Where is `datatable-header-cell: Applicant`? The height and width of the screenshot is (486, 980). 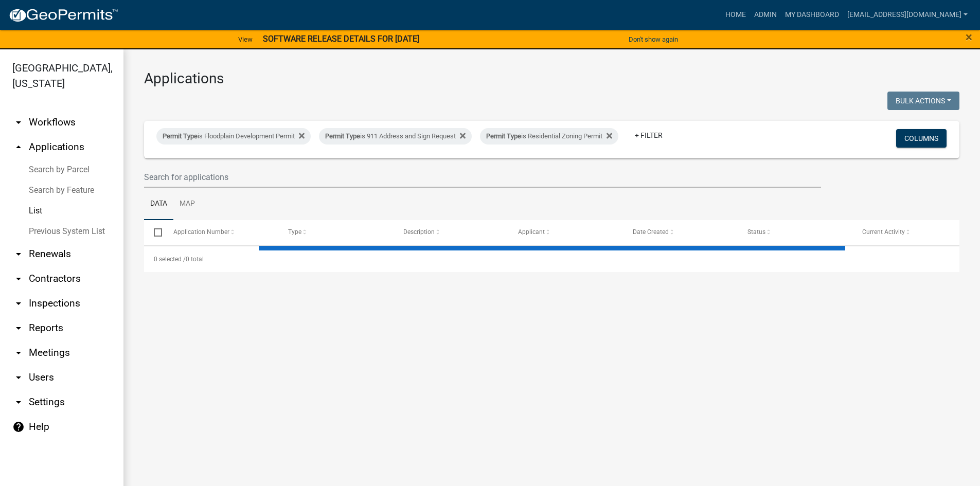 datatable-header-cell: Applicant is located at coordinates (566, 233).